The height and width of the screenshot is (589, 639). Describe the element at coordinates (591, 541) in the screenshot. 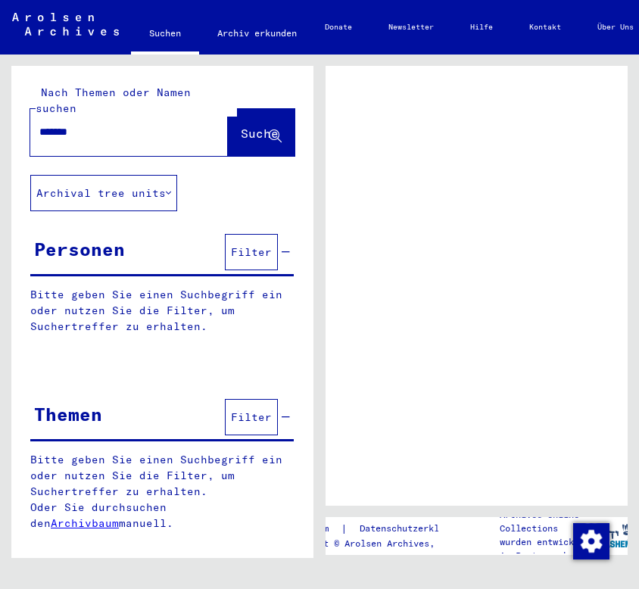

I see `img: Zustimmung ändern` at that location.